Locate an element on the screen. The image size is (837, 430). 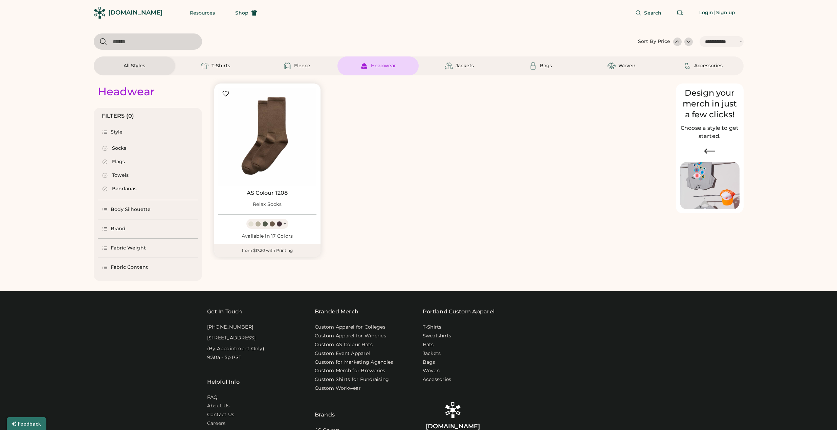
div: All Styles is located at coordinates (134, 66).